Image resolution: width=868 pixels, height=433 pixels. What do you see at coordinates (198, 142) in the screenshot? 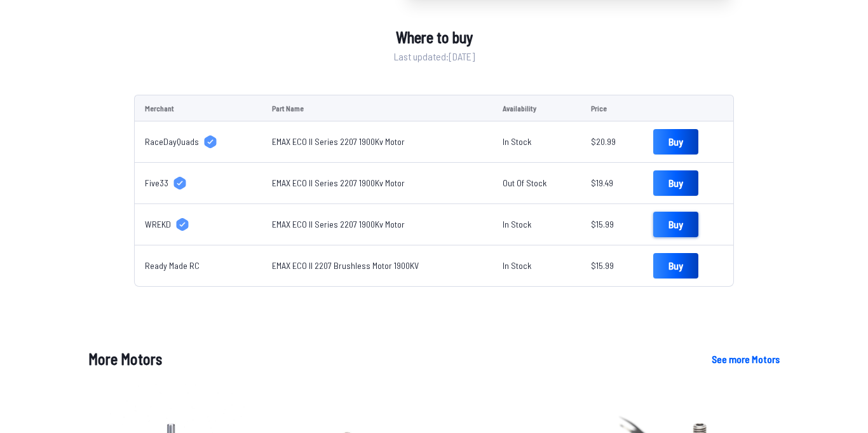
I see `a: RaceDayQuads` at bounding box center [198, 142].